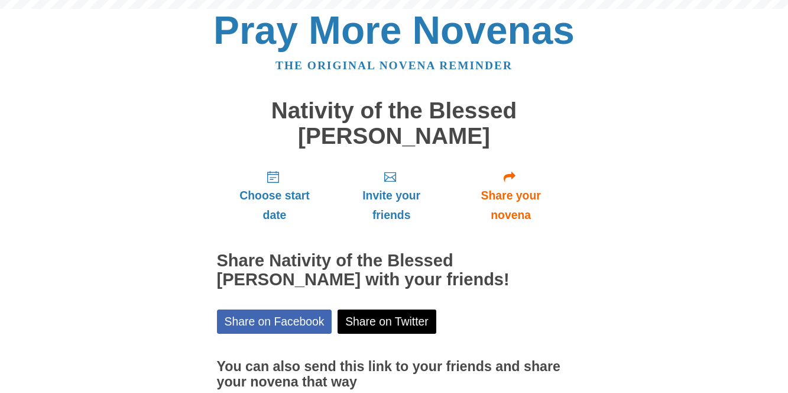 Image resolution: width=788 pixels, height=393 pixels. What do you see at coordinates (394, 374) in the screenshot?
I see `h3: You can also send this link to your friends and share your novena that way` at bounding box center [394, 374].